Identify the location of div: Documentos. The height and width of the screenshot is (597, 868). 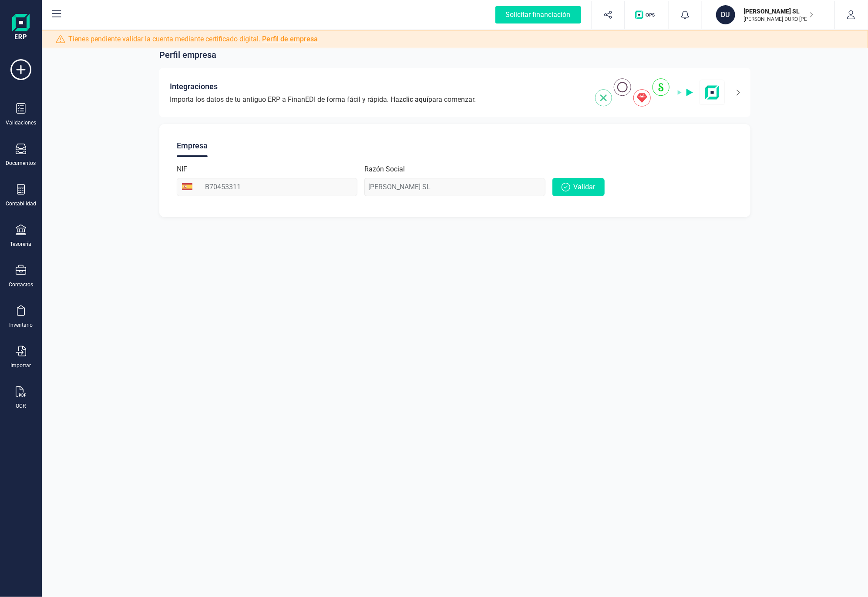
(21, 163).